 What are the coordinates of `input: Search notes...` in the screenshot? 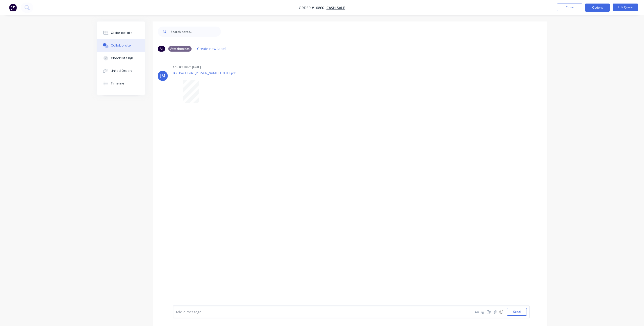 It's located at (196, 31).